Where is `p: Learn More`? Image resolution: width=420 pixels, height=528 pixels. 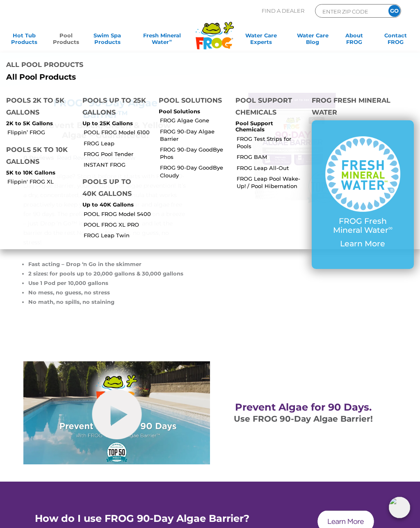
p: Learn More is located at coordinates (363, 244).